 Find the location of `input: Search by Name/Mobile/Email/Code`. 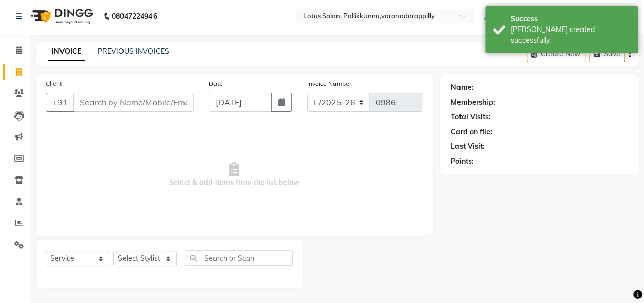

input: Search by Name/Mobile/Email/Code is located at coordinates (133, 102).